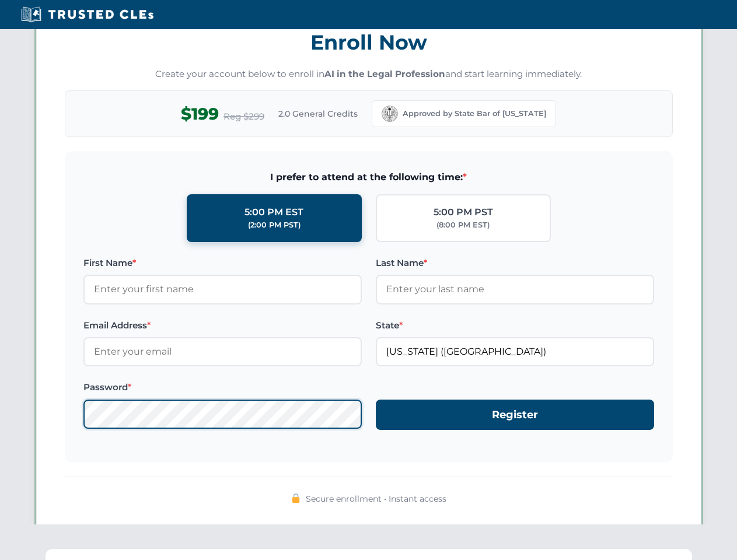 The width and height of the screenshot is (737, 560). What do you see at coordinates (318, 114) in the screenshot?
I see `span: 2.0 General Credits` at bounding box center [318, 114].